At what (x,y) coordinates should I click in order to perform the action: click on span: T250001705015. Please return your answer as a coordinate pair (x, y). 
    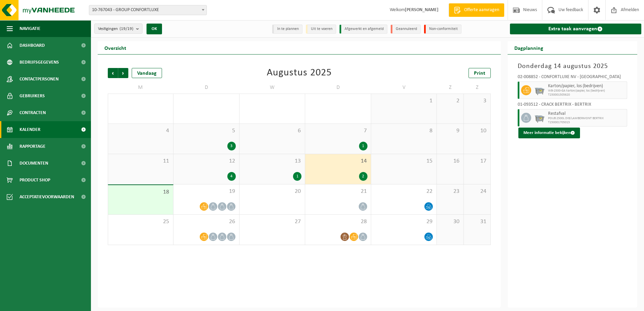
    Looking at the image, I should click on (587, 122).